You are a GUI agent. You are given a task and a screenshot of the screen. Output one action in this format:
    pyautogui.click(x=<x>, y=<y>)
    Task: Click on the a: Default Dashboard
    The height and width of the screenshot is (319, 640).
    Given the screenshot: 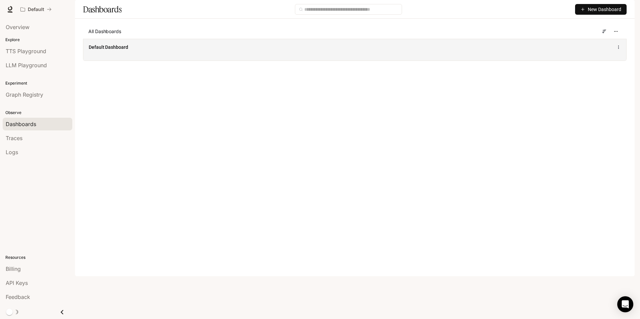 What is the action you would take?
    pyautogui.click(x=108, y=47)
    